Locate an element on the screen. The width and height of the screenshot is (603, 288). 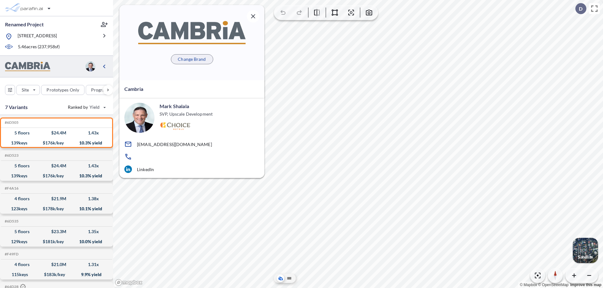
p: 5.46 acres ( 237,958 sf) is located at coordinates (39, 47).